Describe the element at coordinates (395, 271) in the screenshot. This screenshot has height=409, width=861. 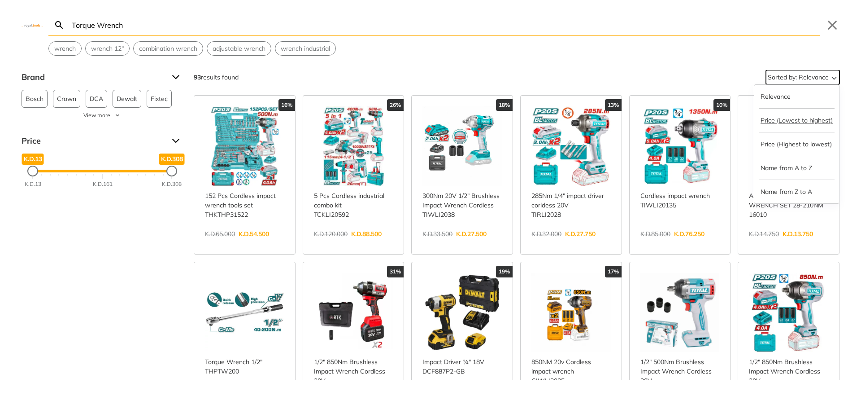
I see `div: 31%` at that location.